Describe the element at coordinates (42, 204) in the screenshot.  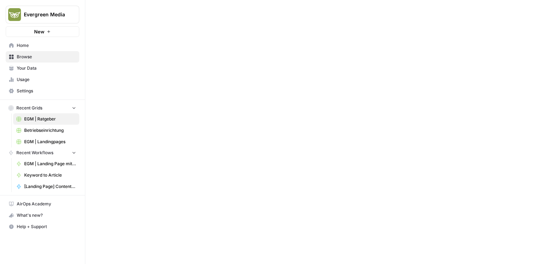
I see `a: AirOps Academy` at that location.